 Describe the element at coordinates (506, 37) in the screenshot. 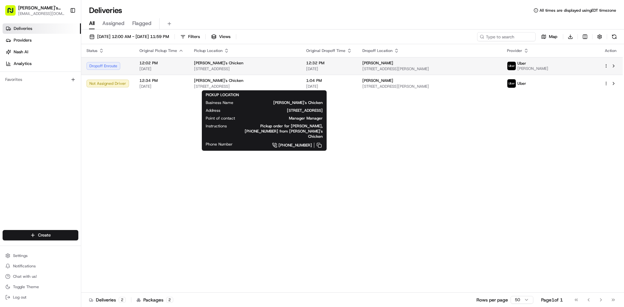

I see `input: Type to search` at that location.